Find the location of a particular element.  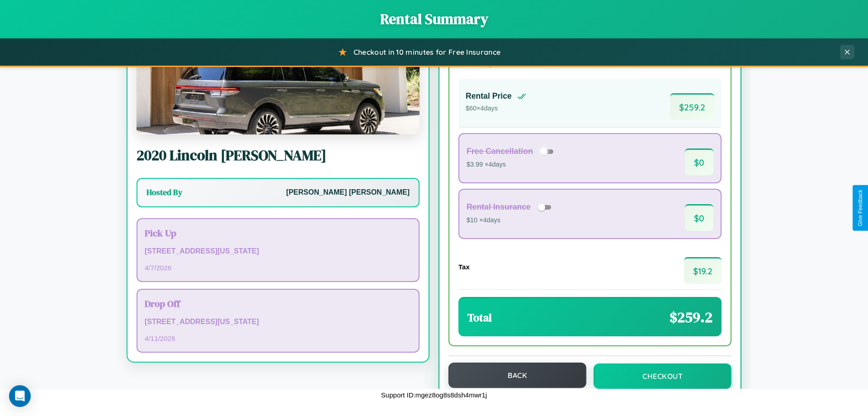

p: $3.99 × 4 days is located at coordinates (512, 165).